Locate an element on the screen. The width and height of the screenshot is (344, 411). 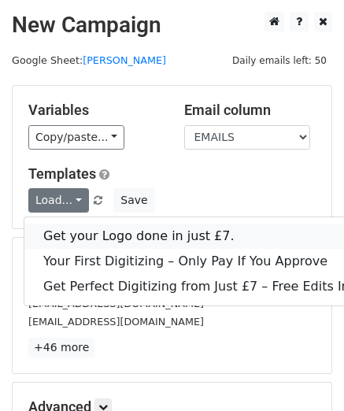
span: Daily emails left: 50 is located at coordinates (280, 61).